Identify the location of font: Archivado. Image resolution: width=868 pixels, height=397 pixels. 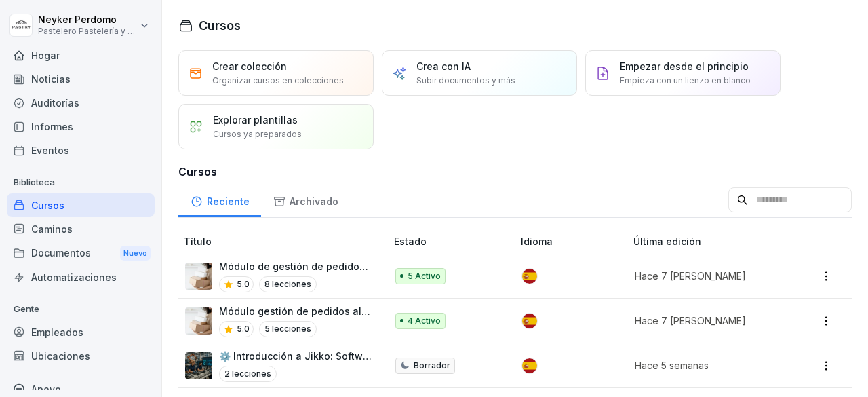
(314, 200).